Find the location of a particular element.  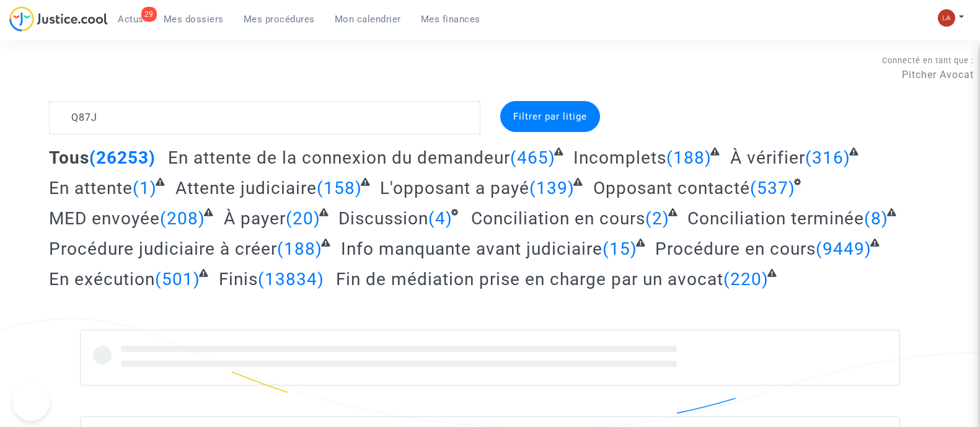

span: En exécution is located at coordinates (102, 278).